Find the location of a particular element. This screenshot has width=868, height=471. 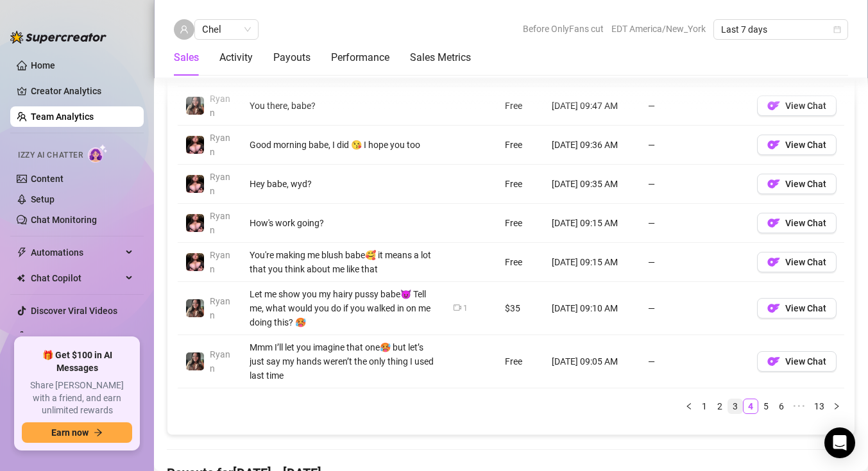

li: Next 5 Pages is located at coordinates (799, 406).